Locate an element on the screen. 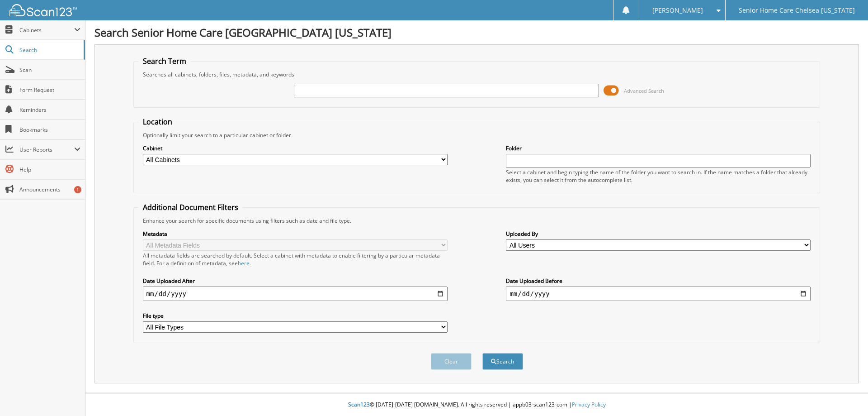 This screenshot has width=868, height=416. div: Select a cabinet and begin typing the name of the folder you want to search in. If the name match... is located at coordinates (658, 176).